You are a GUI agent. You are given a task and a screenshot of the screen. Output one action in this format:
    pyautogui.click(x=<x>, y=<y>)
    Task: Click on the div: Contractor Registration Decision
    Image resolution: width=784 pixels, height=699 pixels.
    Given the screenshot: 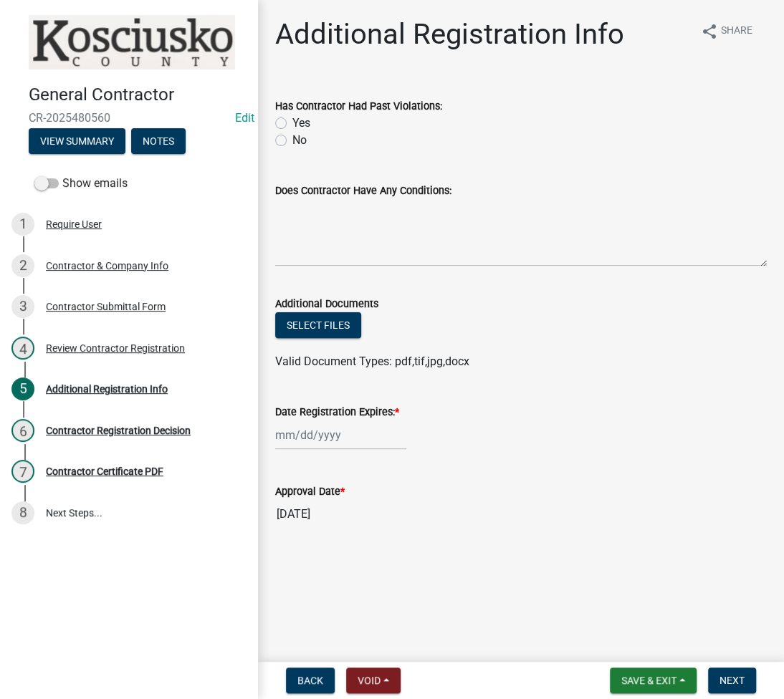 What is the action you would take?
    pyautogui.click(x=119, y=430)
    